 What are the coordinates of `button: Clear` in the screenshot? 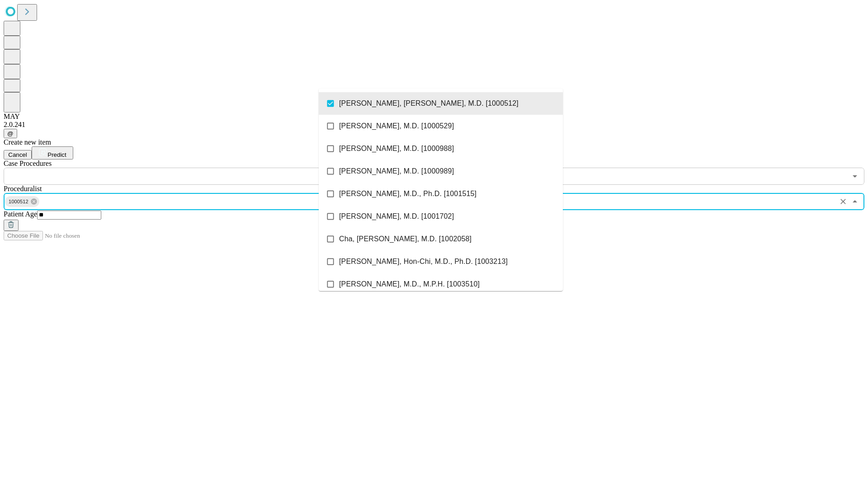 It's located at (843, 201).